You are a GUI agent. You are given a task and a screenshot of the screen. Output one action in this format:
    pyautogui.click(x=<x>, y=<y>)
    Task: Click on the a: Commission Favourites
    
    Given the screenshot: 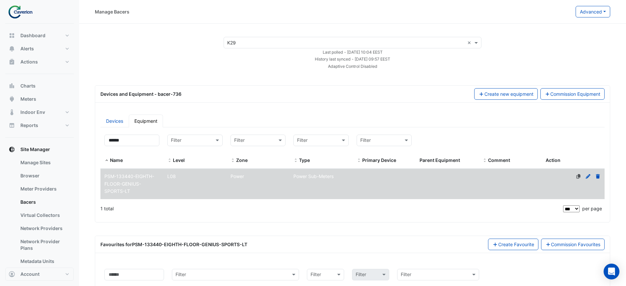 What is the action you would take?
    pyautogui.click(x=573, y=244)
    